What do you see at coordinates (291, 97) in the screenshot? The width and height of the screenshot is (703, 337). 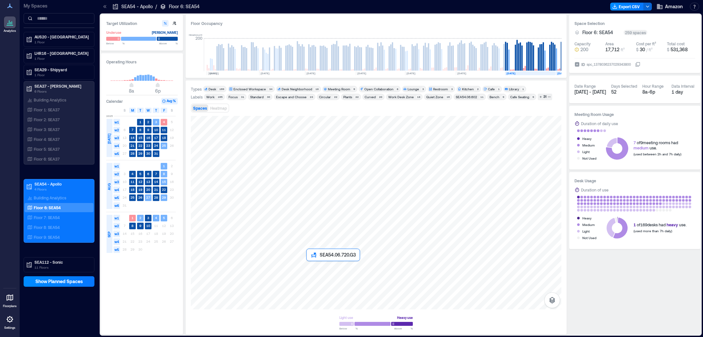 I see `div: Escape and Choose` at bounding box center [291, 97].